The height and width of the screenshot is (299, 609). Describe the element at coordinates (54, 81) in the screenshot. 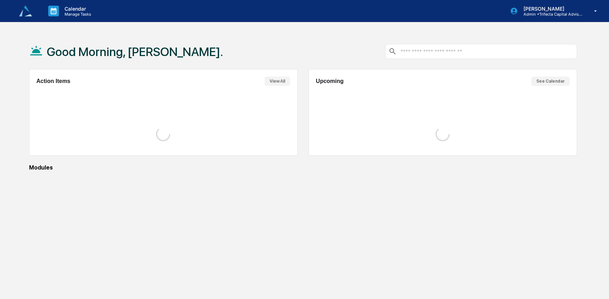

I see `h2: Action Items` at that location.